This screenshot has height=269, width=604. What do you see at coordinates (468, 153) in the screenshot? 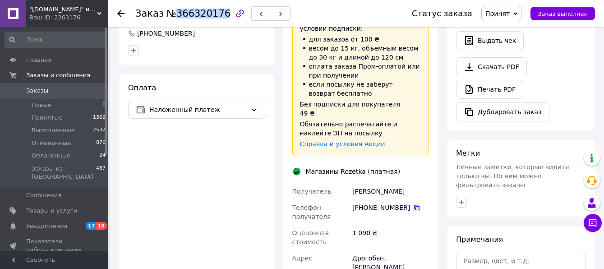
I see `span: Метки` at bounding box center [468, 153].